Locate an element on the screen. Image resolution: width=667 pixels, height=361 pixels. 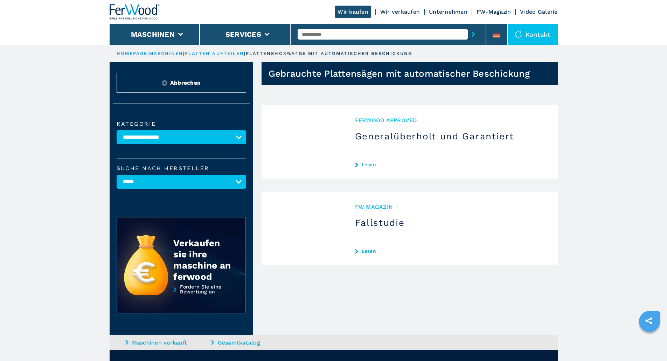
a: Gesamtkatalog is located at coordinates (253, 342).